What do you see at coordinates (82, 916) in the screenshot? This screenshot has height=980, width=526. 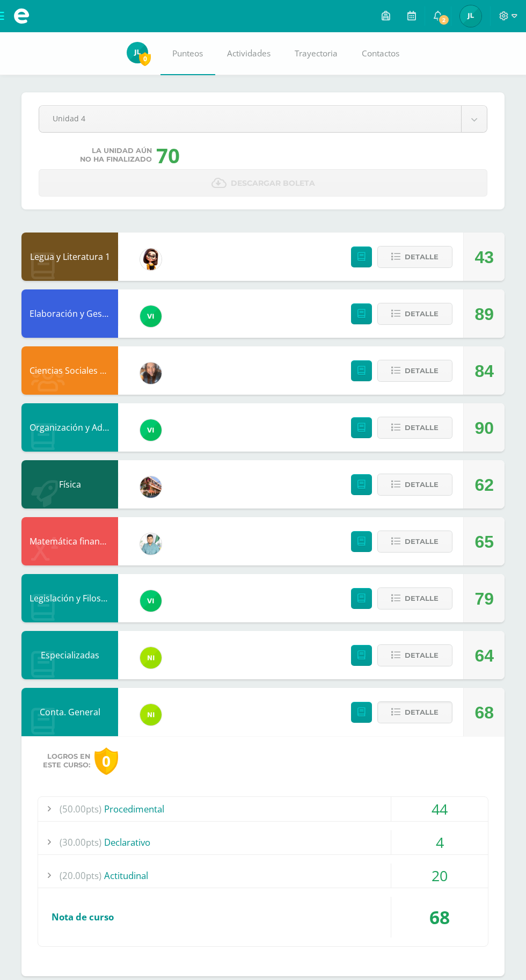 I see `span: Nota de curso` at bounding box center [82, 916].